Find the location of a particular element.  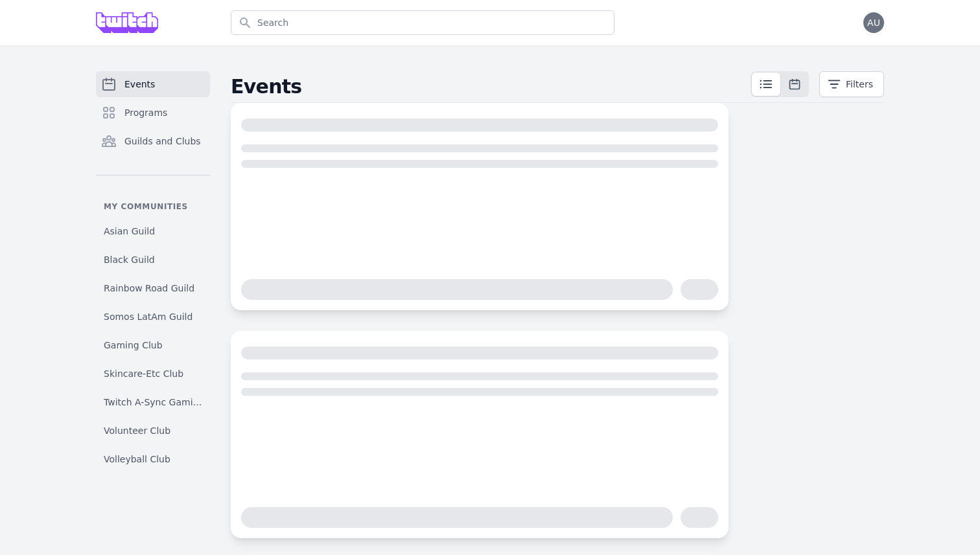

span: Asian Guild is located at coordinates (129, 232).